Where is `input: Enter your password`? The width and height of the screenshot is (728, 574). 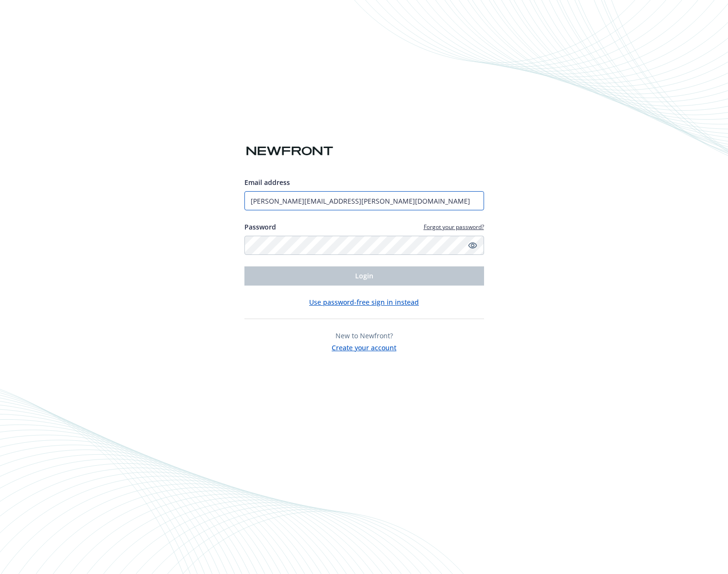
input: Enter your password is located at coordinates (364, 245).